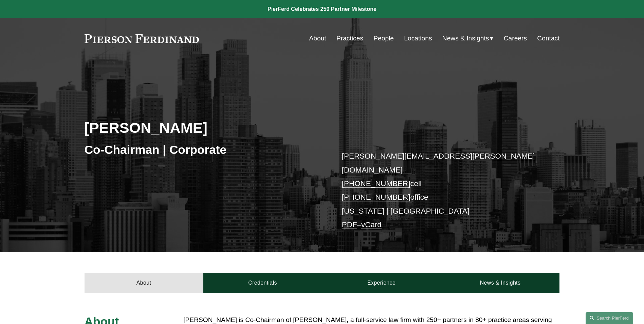  I want to click on span: News & Insights, so click(466, 38).